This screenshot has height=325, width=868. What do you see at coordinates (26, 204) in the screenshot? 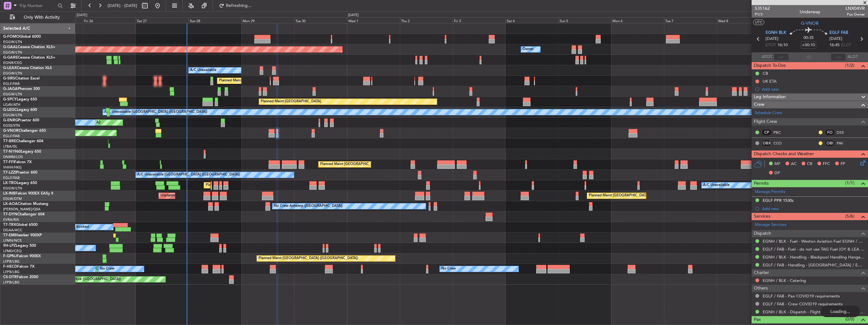
I see `a: LX-AOACitation Mustang` at bounding box center [26, 204].